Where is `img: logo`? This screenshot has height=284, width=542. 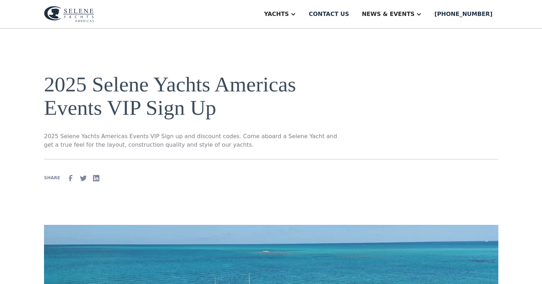
img: logo is located at coordinates (69, 14).